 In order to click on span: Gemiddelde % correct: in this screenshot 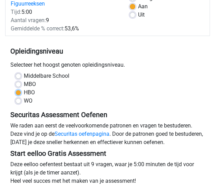, I will do `click(38, 28)`.